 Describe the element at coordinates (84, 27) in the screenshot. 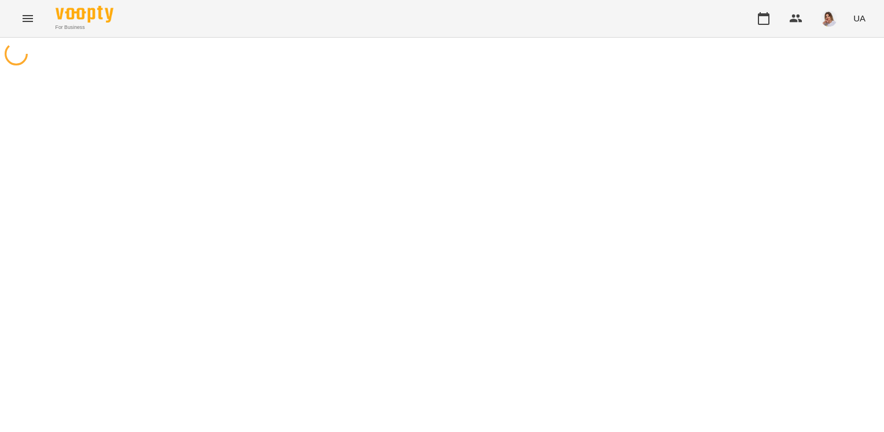

I see `span: For Business` at that location.